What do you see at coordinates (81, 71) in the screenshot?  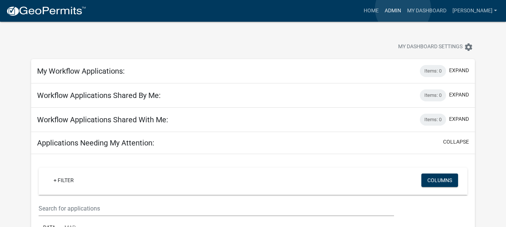 I see `h5: My Workflow Applications:` at bounding box center [81, 71].